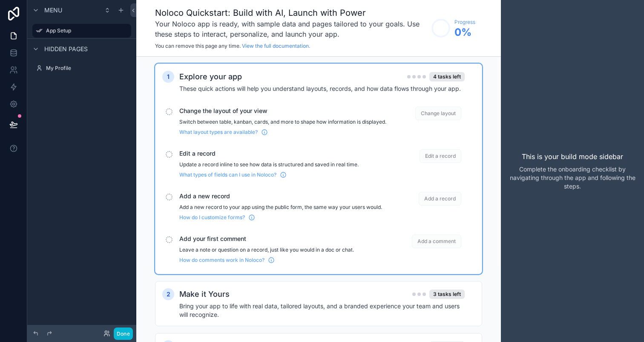 The height and width of the screenshot is (342, 644). Describe the element at coordinates (573, 157) in the screenshot. I see `p: This is your build mode sidebar` at that location.